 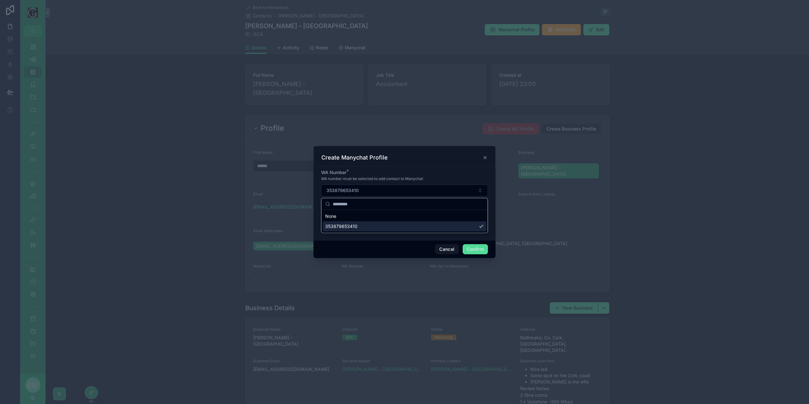 What do you see at coordinates (405, 222) in the screenshot?
I see `div: Suggestions` at bounding box center [405, 222].